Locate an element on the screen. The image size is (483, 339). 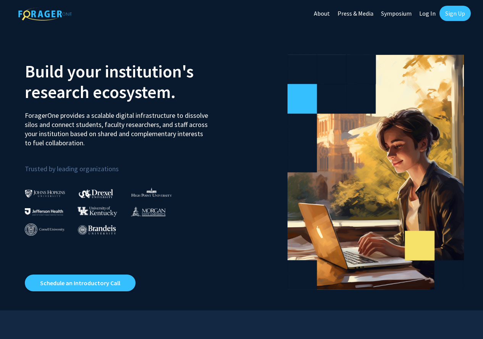
img: Cornell University is located at coordinates (45, 230).